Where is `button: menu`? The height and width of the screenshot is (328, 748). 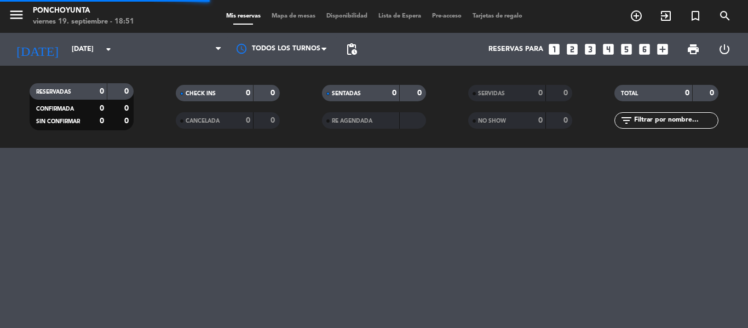
button: menu is located at coordinates (16, 16).